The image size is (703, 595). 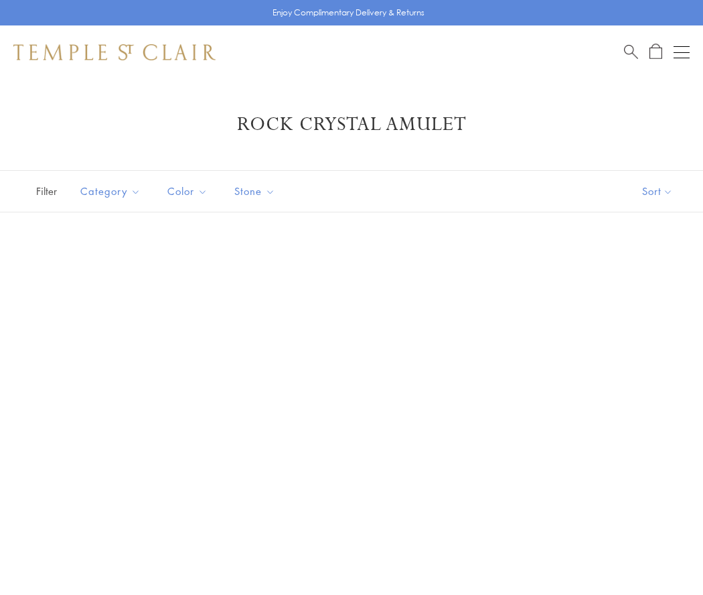 What do you see at coordinates (352, 125) in the screenshot?
I see `h1: Rock Crystal Amulet` at bounding box center [352, 125].